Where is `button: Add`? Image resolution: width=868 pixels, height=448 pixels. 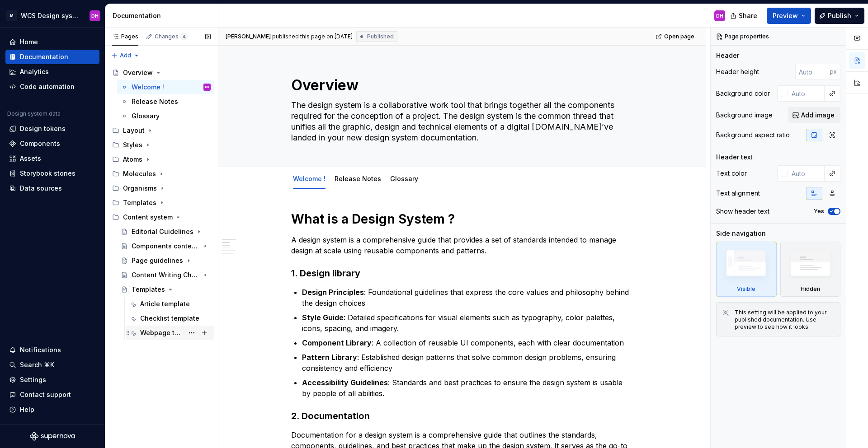 button: Add is located at coordinates (125, 55).